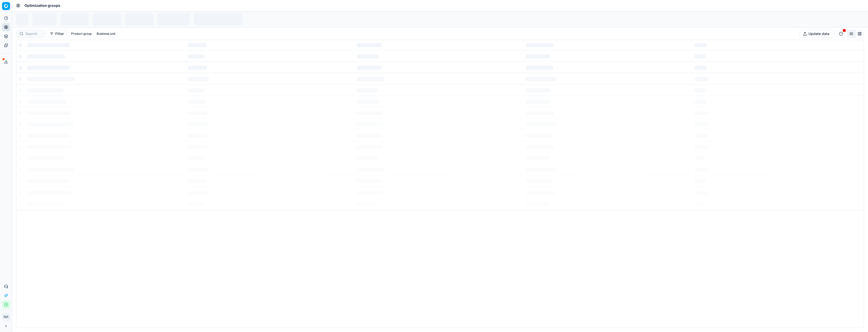 Image resolution: width=868 pixels, height=332 pixels. I want to click on button: Business unit, so click(106, 34).